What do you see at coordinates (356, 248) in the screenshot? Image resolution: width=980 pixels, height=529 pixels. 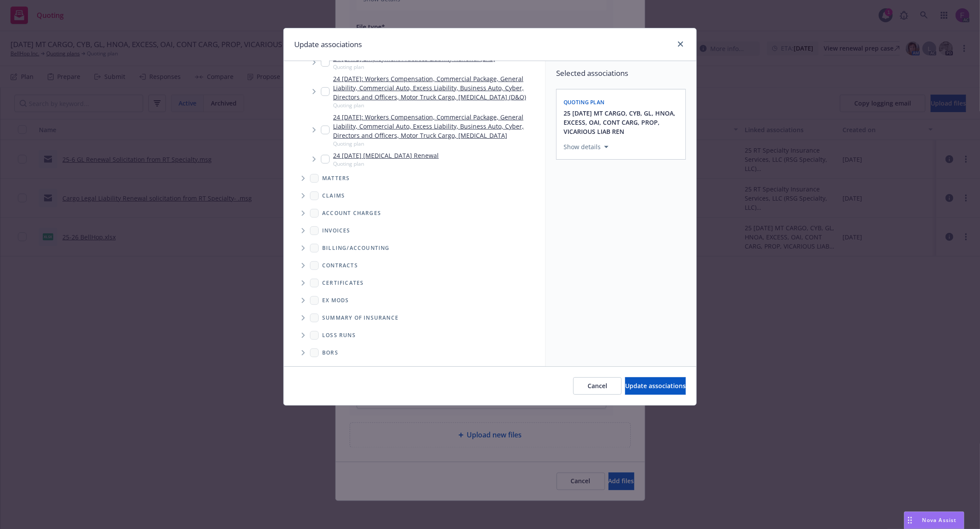 I see `span: Billing/Accounting` at bounding box center [356, 248].